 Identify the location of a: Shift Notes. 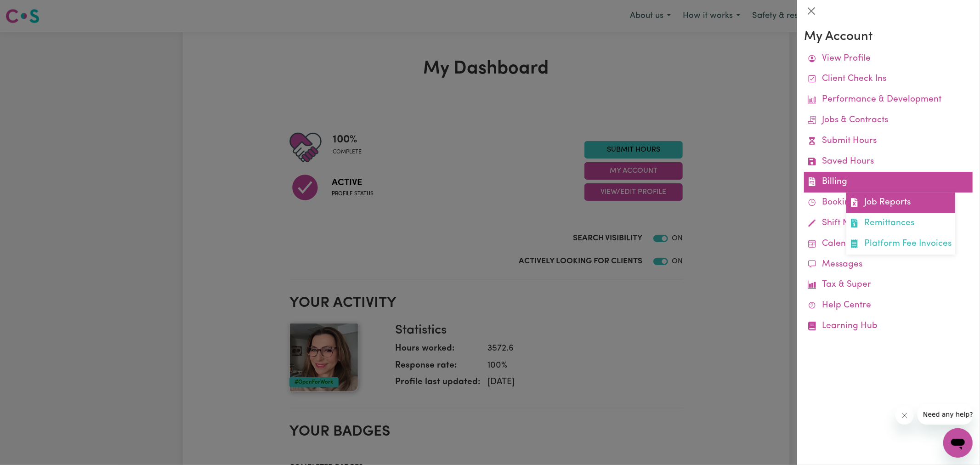
(888, 223).